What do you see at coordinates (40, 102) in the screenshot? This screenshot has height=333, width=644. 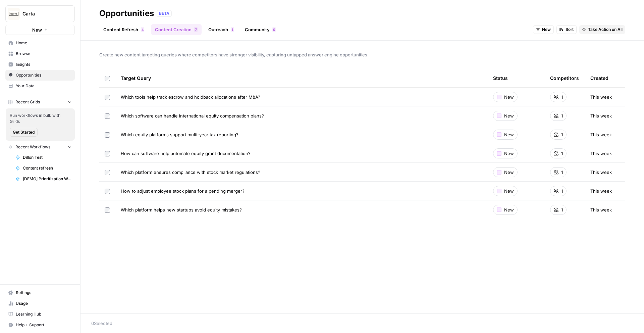 I see `button: Recent Grids` at bounding box center [40, 102].